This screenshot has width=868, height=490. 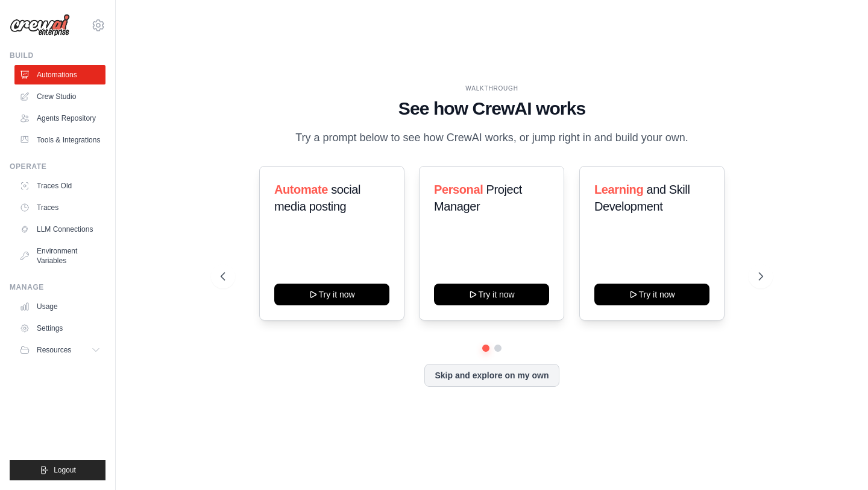 I want to click on a: Crew Studio, so click(x=60, y=97).